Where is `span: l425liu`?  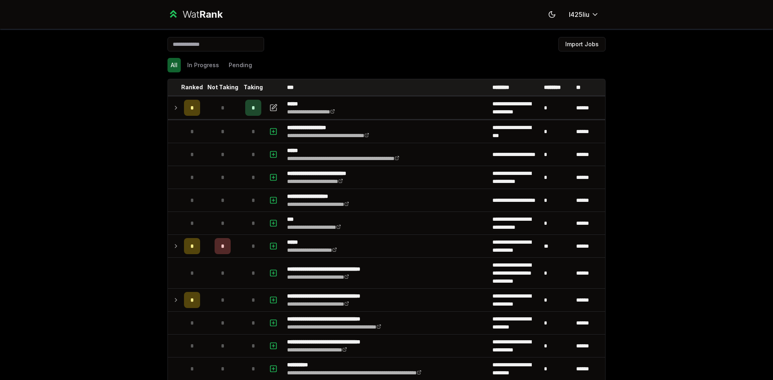 span: l425liu is located at coordinates (579, 14).